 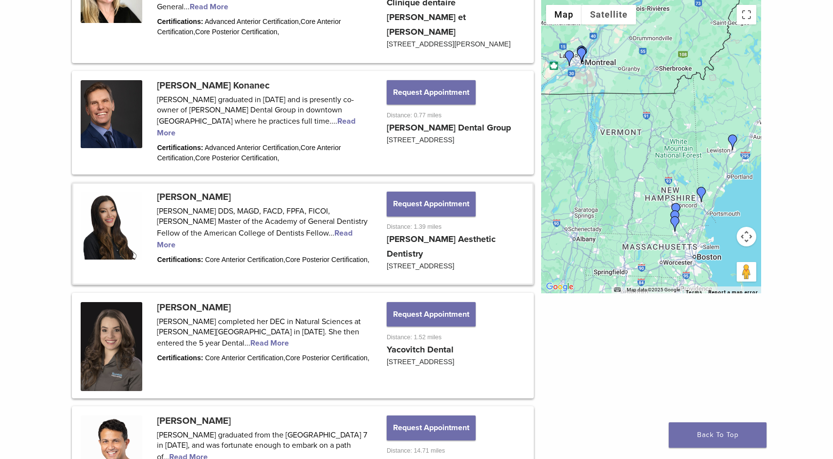 I want to click on a: Open this area in Google Maps (opens a new window), so click(x=560, y=287).